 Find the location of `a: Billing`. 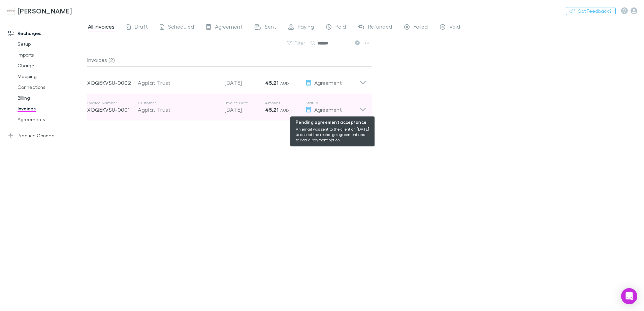

a: Billing is located at coordinates (51, 98).